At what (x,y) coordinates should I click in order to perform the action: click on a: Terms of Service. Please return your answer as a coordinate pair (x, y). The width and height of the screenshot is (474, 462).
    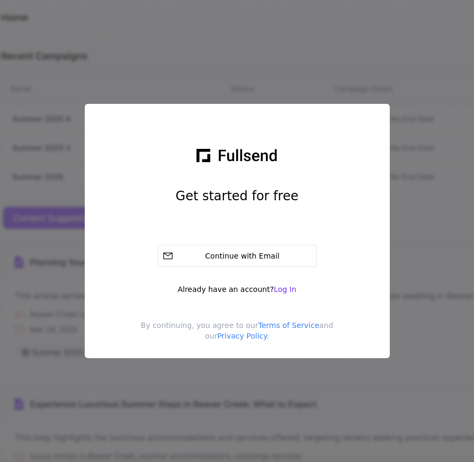
    Looking at the image, I should click on (288, 325).